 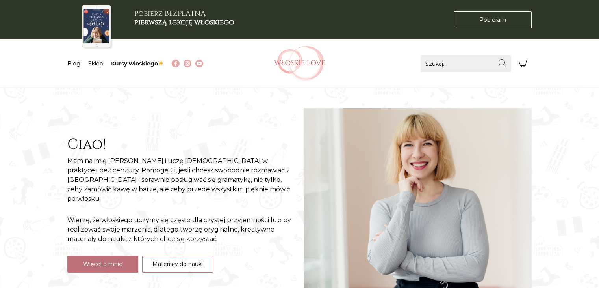 I want to click on a: Blog, so click(x=74, y=63).